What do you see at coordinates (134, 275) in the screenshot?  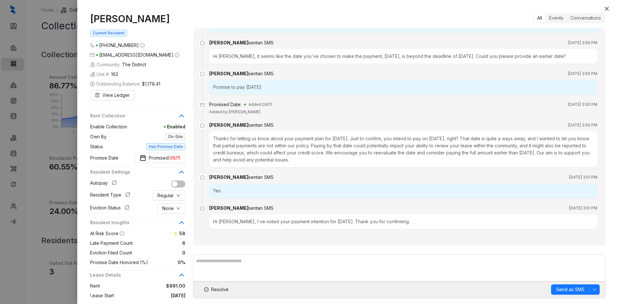 I see `span: Lease Details` at bounding box center [134, 275].